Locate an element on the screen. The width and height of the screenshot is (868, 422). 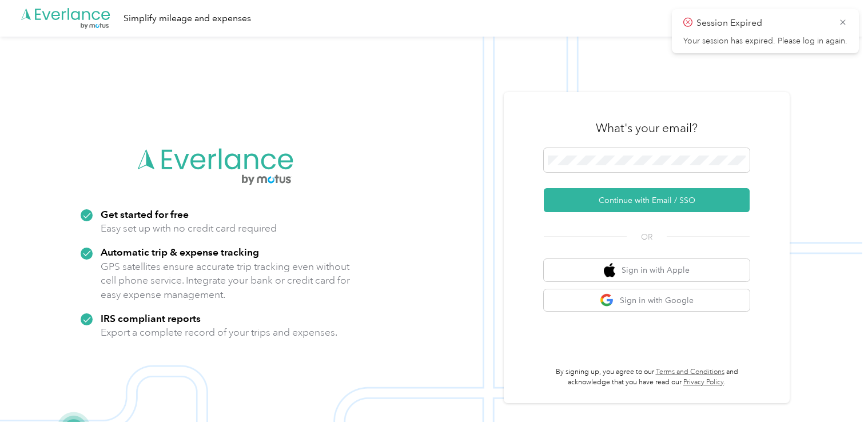
p: Easy set up with no credit card required is located at coordinates (189, 228).